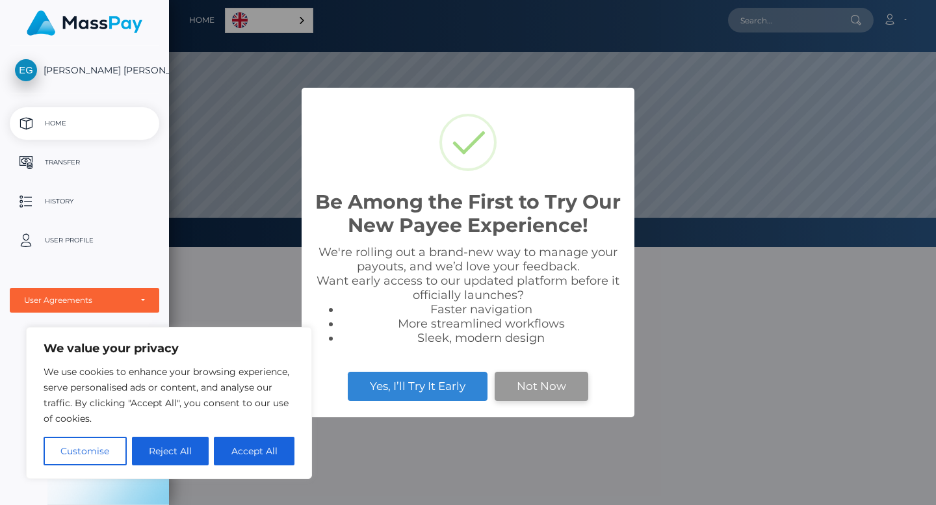  I want to click on button: Customise, so click(85, 451).